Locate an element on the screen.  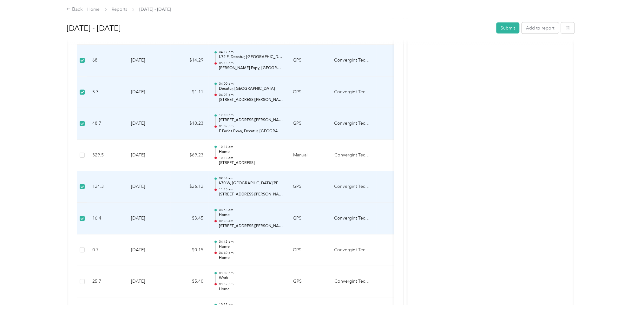
td: 68 is located at coordinates (106, 61).